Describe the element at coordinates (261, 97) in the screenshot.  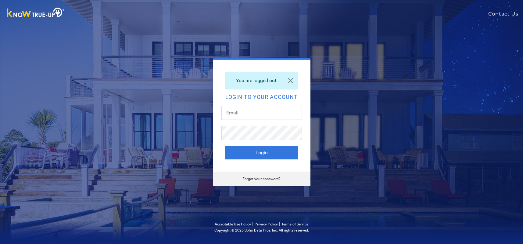
I see `h2: Login to your account` at that location.